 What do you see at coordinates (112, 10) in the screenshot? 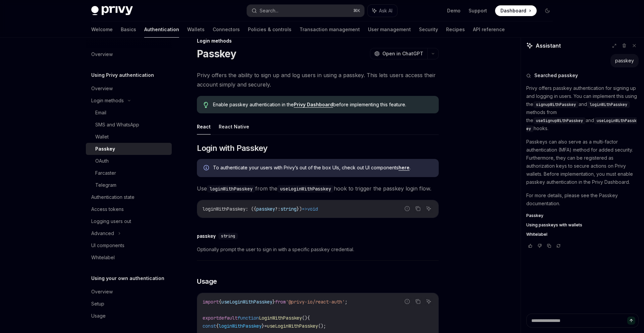
I see `img: dark logo` at bounding box center [112, 10].